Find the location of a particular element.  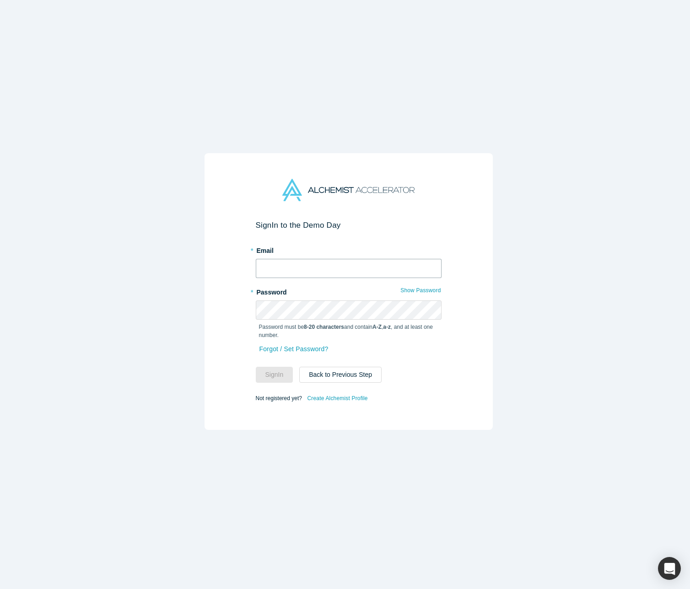

h2: Sign In to the Demo Day is located at coordinates (349, 225).